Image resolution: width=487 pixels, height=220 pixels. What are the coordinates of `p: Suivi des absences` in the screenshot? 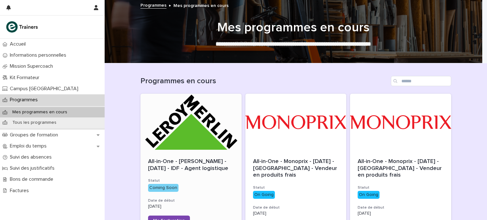 It's located at (32, 157).